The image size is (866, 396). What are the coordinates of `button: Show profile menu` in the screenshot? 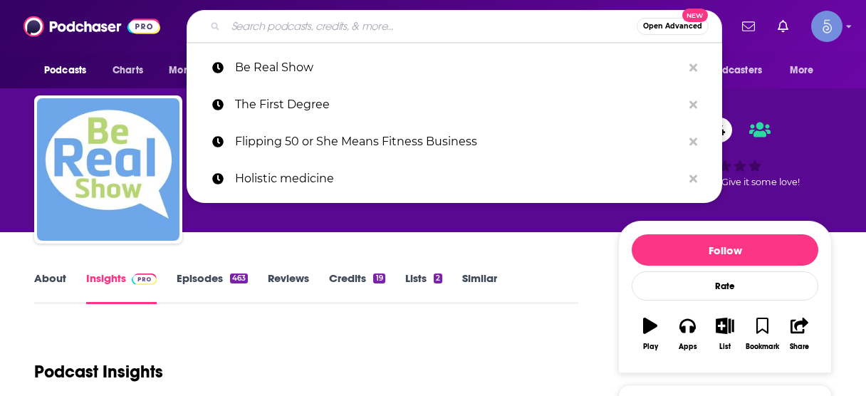 It's located at (827, 26).